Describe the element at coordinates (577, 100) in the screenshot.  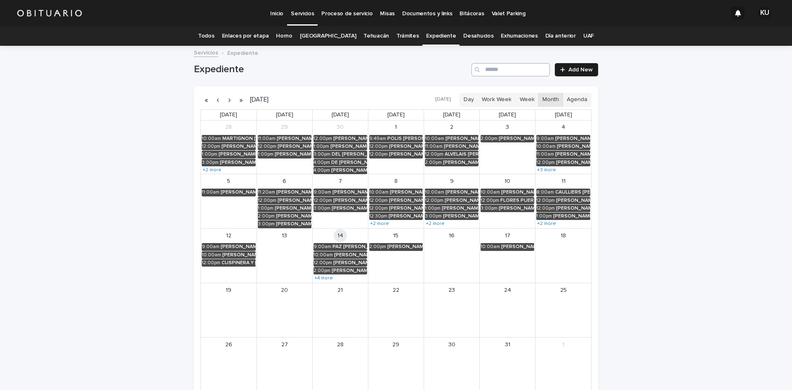
I see `button: Agenda` at that location.